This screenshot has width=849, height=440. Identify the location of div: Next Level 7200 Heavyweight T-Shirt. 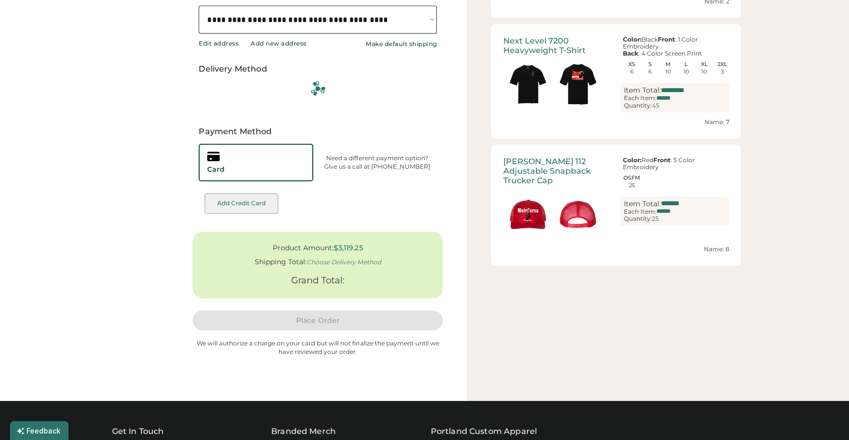
(557, 46).